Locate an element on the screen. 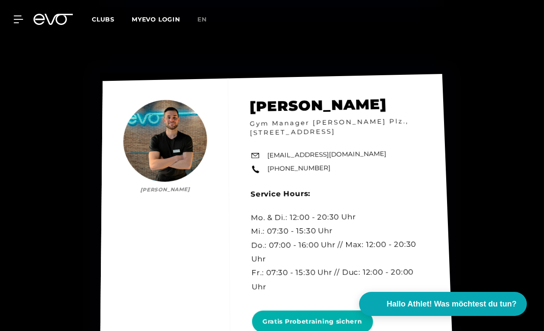  a: MYEVO LOGIN is located at coordinates (156, 19).